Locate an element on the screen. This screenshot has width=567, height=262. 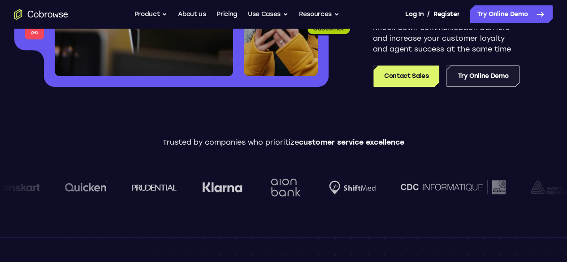
img: prudential is located at coordinates (154, 187).